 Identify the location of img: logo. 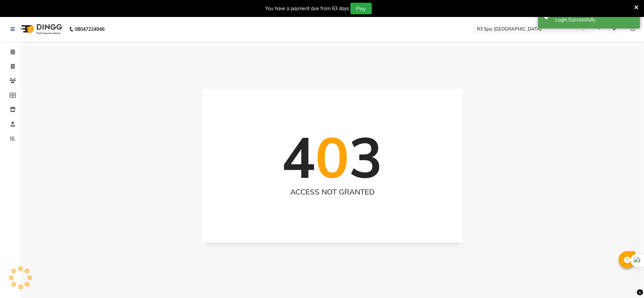
(41, 29).